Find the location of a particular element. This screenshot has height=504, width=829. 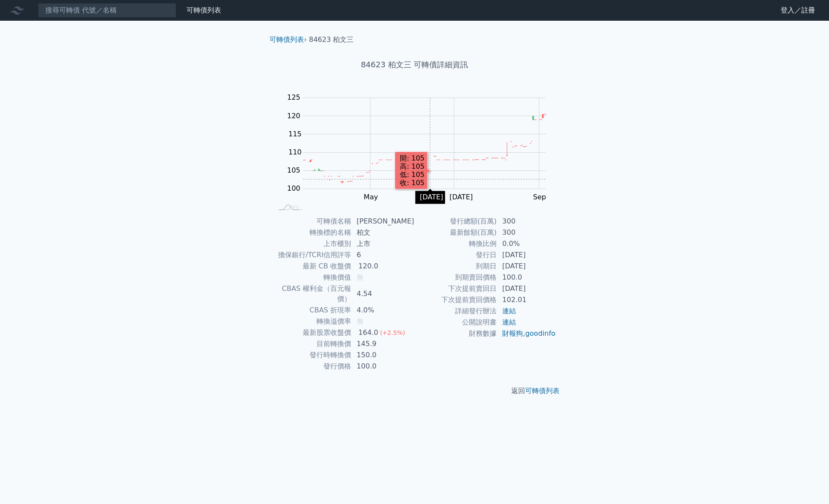

td: 最新 CB 收盤價 is located at coordinates (312, 267).